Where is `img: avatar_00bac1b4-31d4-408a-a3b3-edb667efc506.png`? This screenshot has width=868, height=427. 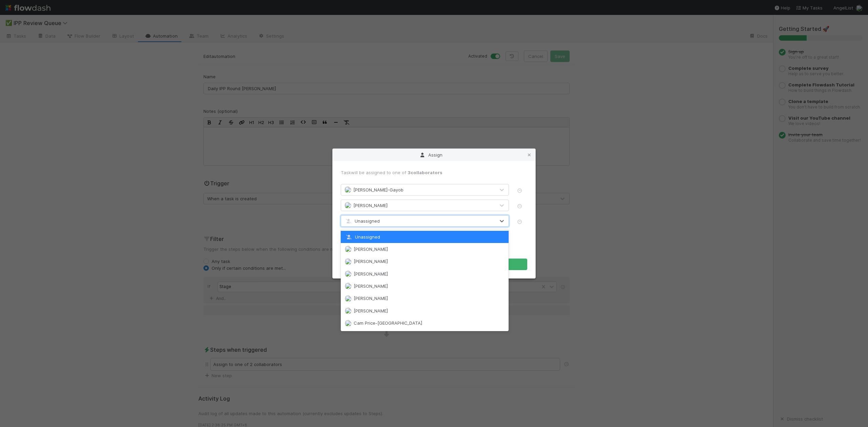
img: avatar_00bac1b4-31d4-408a-a3b3-edb667efc506.png is located at coordinates (348, 298).